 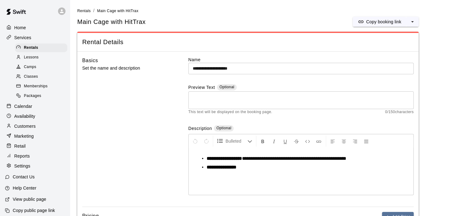 What do you see at coordinates (380, 22) in the screenshot?
I see `button: Copy booking link` at bounding box center [380, 22].